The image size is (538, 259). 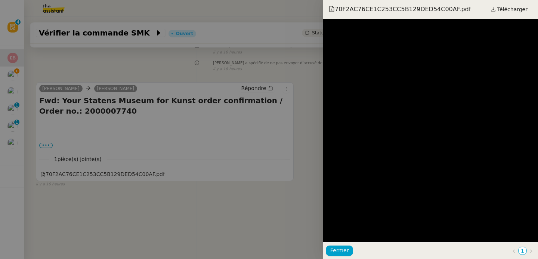 I want to click on li: Page précédente, so click(x=514, y=251).